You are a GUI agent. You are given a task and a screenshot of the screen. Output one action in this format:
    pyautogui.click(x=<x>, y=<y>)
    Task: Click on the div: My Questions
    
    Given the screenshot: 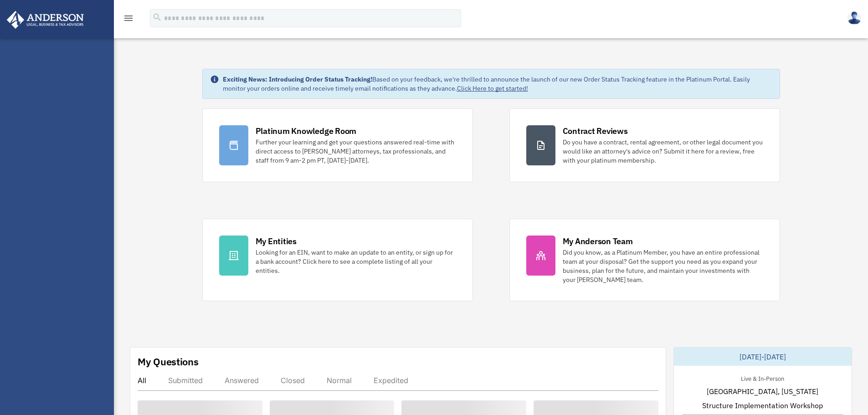 What is the action you would take?
    pyautogui.click(x=168, y=362)
    